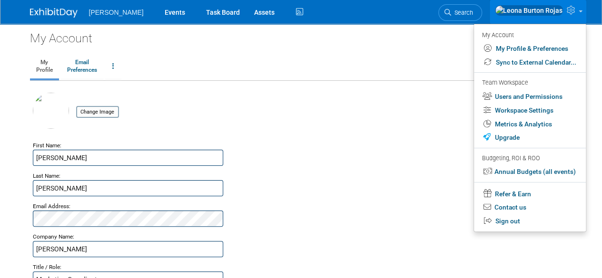 The height and width of the screenshot is (278, 602). I want to click on small: Title / Role:, so click(47, 268).